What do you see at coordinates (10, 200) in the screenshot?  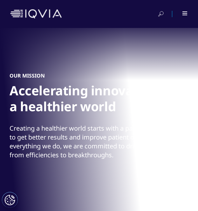 I see `button: Cookie Settings` at bounding box center [10, 200].